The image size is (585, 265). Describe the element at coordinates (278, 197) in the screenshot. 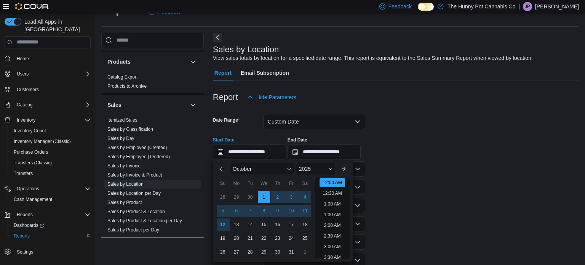

I see `div: day-2` at that location.